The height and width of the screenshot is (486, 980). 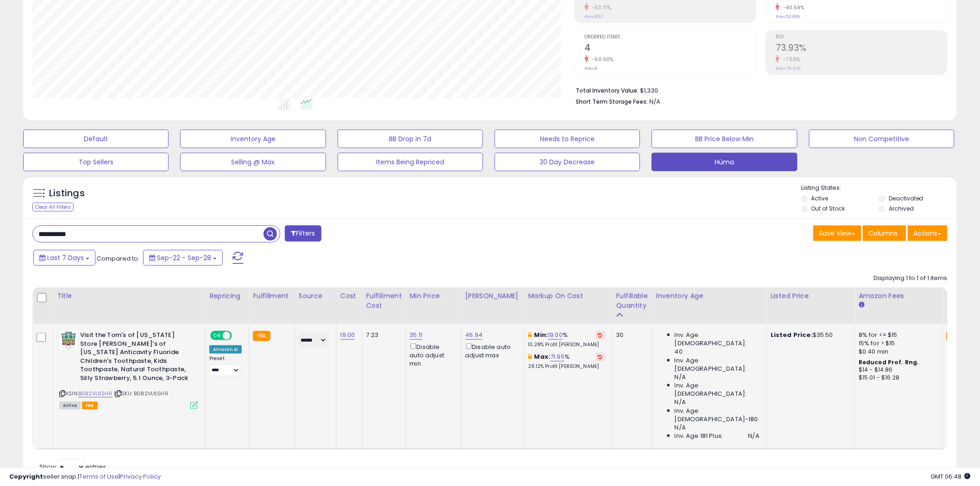 What do you see at coordinates (350, 296) in the screenshot?
I see `div: Cost` at bounding box center [350, 296].